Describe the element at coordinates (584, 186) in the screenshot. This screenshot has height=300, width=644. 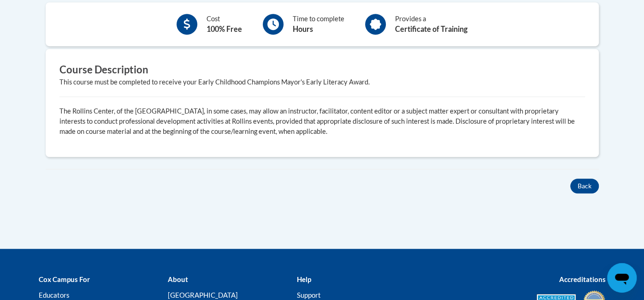
I see `button: Back` at that location.